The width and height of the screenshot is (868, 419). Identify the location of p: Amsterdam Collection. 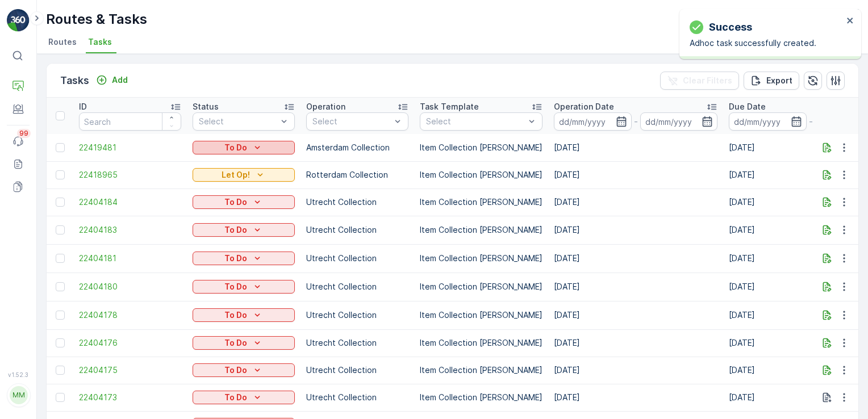
(357, 148).